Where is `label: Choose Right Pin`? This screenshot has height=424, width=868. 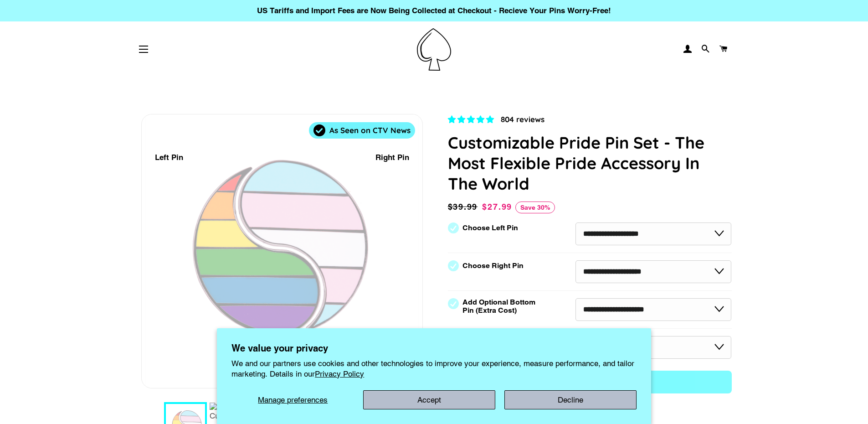
label: Choose Right Pin is located at coordinates (493, 266).